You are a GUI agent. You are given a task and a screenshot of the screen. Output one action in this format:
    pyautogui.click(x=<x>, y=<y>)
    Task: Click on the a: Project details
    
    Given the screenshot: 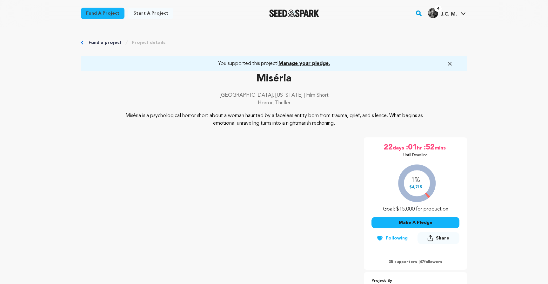 What is the action you would take?
    pyautogui.click(x=149, y=43)
    